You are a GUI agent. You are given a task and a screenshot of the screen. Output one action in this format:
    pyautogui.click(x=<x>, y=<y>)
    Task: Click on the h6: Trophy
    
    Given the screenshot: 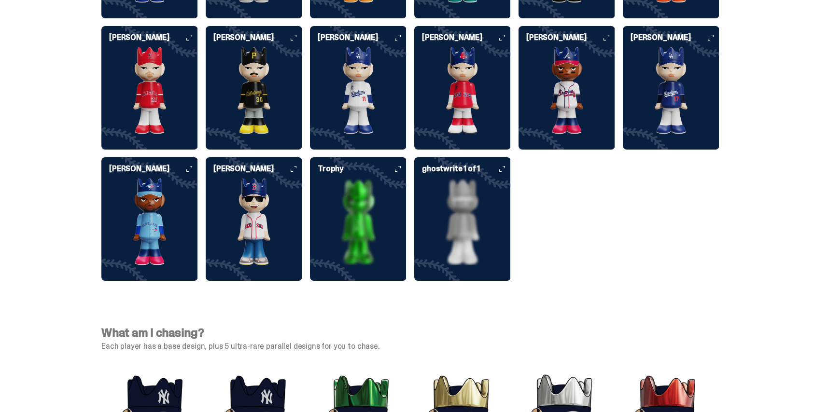 What is the action you would take?
    pyautogui.click(x=362, y=169)
    